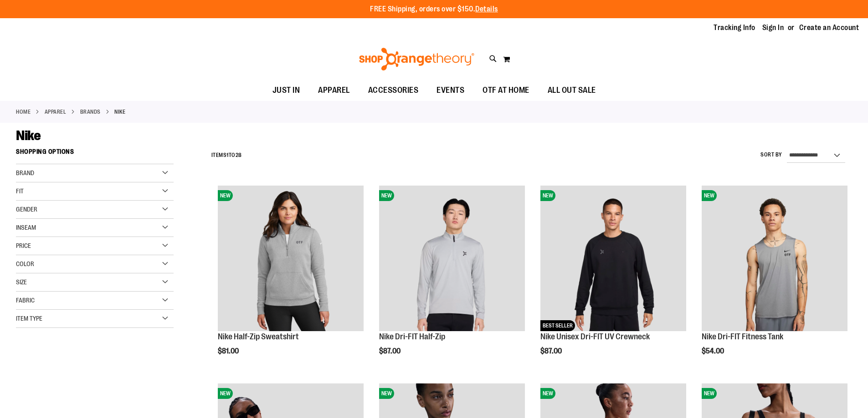 The width and height of the screenshot is (868, 418). I want to click on a: Create an Account, so click(829, 28).